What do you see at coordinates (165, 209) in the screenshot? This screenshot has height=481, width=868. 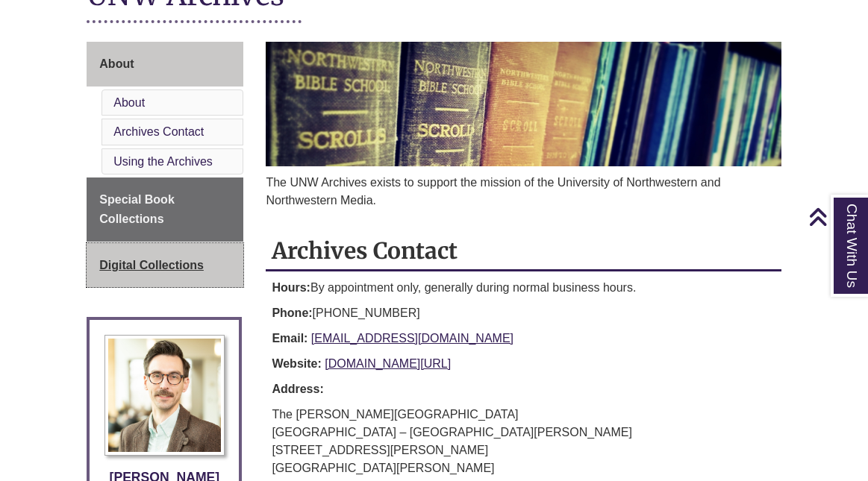 I see `a: Special Book Collections` at bounding box center [165, 209].